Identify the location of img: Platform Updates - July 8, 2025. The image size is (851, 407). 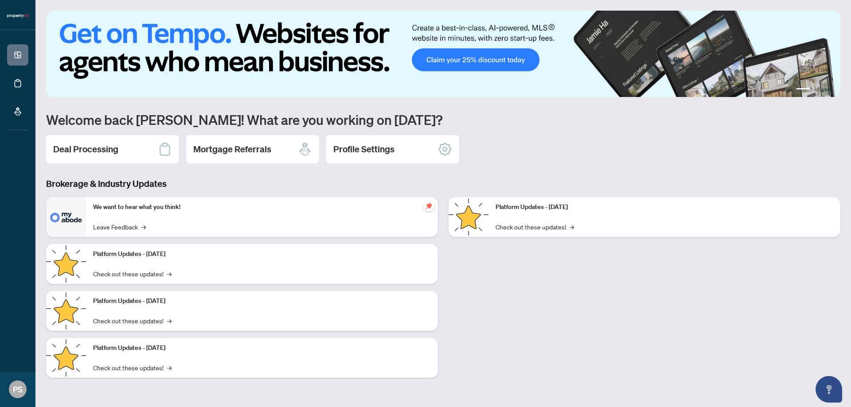
(66, 358).